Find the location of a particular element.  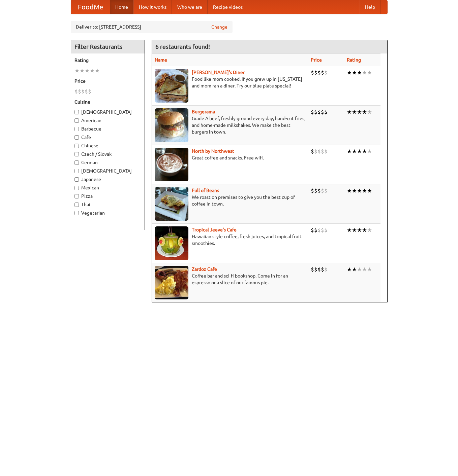

p: We roast on premises to give you the best cup of coffee in town. is located at coordinates (229, 201).